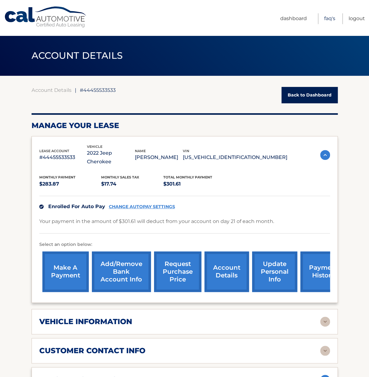 The width and height of the screenshot is (369, 377). I want to click on p: $17.74, so click(132, 184).